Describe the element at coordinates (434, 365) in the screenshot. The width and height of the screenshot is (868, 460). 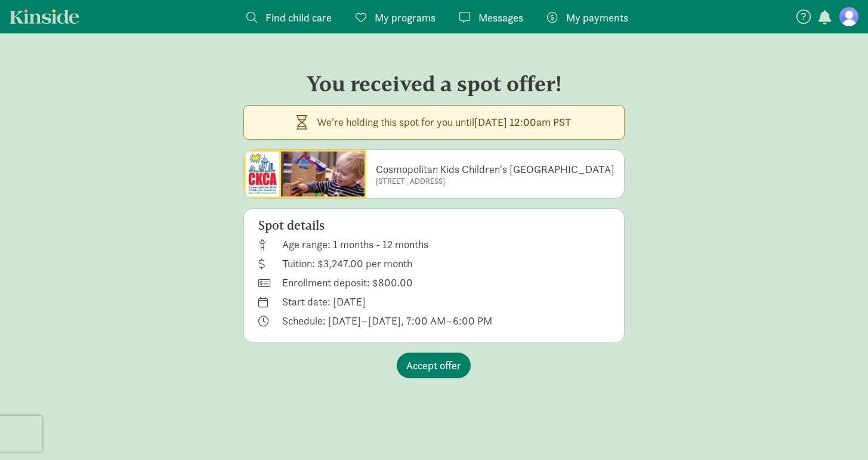
I see `span: Accept offer` at that location.